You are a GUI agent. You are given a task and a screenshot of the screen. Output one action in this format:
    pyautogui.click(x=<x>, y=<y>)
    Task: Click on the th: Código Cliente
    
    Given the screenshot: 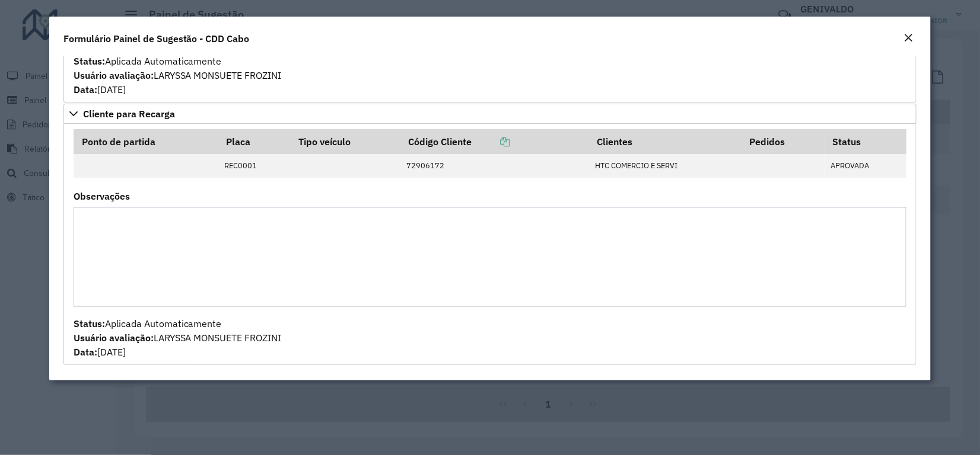 What is the action you would take?
    pyautogui.click(x=495, y=142)
    